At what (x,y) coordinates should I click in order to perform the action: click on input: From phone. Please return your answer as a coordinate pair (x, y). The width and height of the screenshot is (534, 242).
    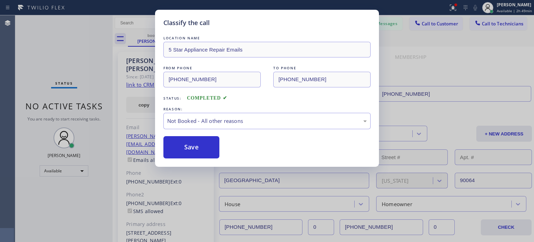
    Looking at the image, I should click on (212, 79).